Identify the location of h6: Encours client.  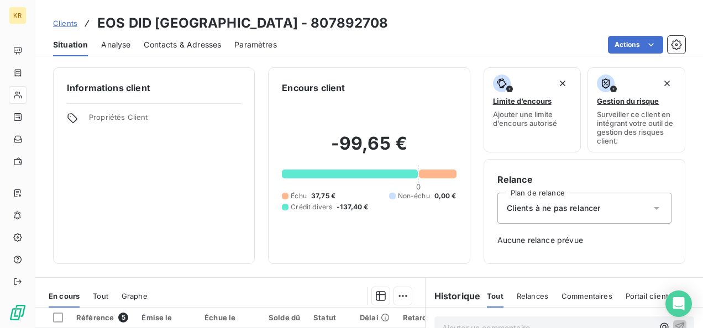
(313, 88).